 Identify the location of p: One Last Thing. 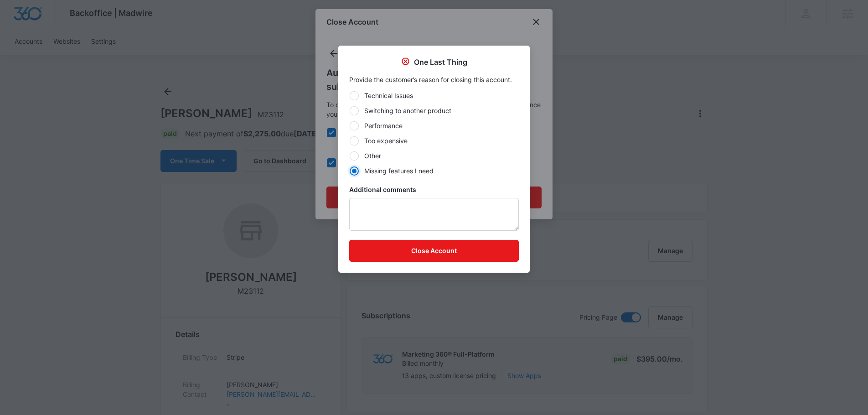
(441, 62).